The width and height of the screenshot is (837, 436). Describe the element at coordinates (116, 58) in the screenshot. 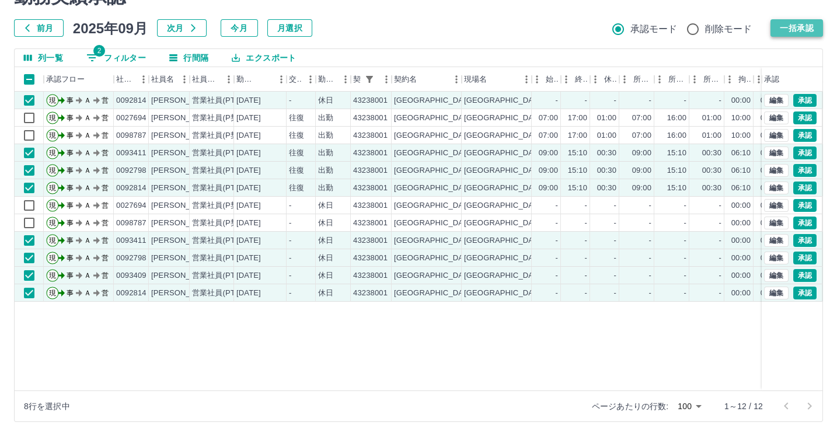

I see `button: フィルター表示` at that location.